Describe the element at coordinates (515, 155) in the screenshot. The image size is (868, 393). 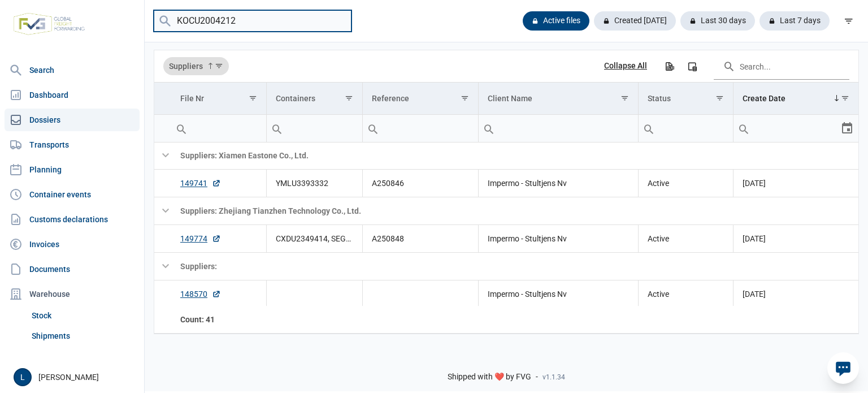
I see `td: Suppliers: Xiamen Eastone Co., Ltd.` at that location.